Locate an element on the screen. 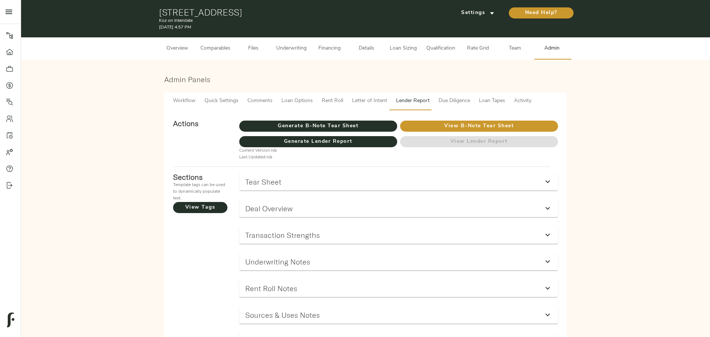  span: Workflow is located at coordinates (184, 101).